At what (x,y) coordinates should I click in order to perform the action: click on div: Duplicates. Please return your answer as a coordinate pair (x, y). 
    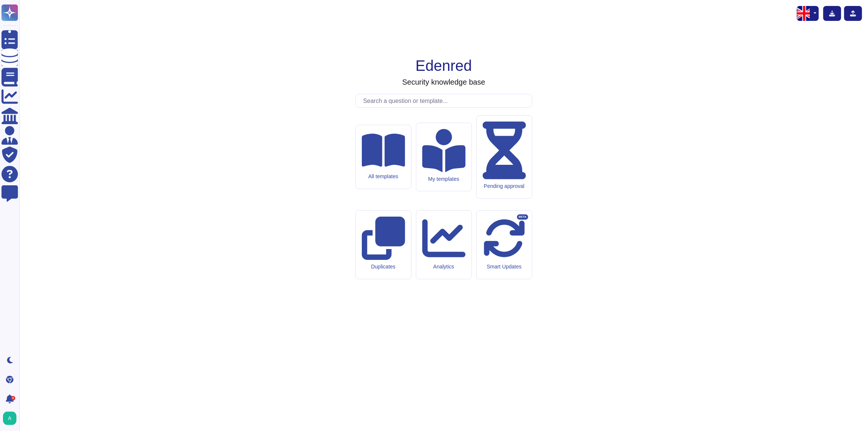
    Looking at the image, I should click on (384, 266).